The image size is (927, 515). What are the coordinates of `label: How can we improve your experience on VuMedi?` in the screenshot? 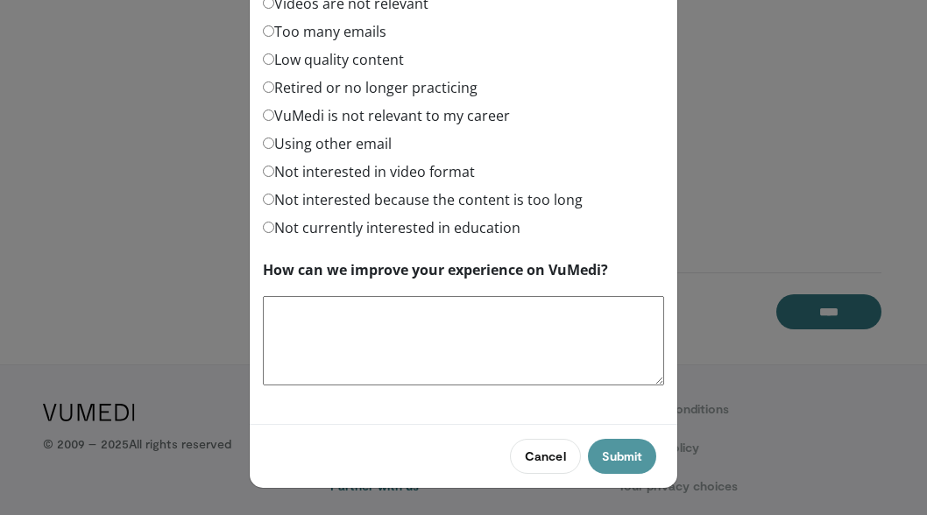 It's located at (436, 270).